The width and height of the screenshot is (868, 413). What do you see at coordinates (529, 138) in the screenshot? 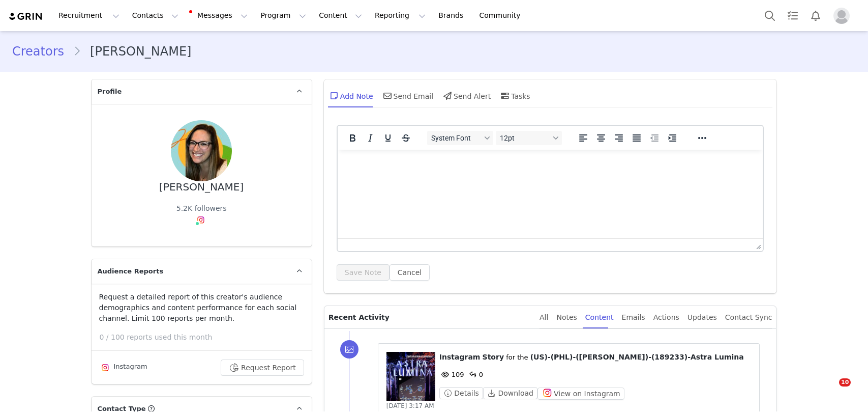
I see `button: Font sizes` at bounding box center [529, 138].